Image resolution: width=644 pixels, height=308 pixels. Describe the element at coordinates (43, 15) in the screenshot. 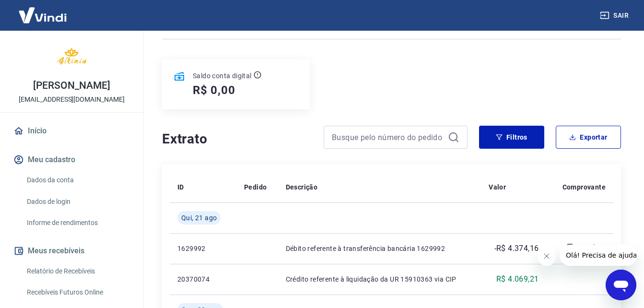

I see `img: Vindi` at that location.